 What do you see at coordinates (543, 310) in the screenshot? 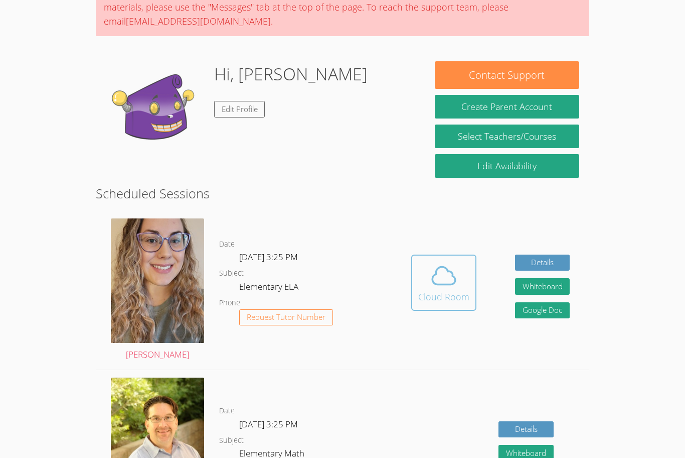
I see `a: Google Doc` at bounding box center [543, 310].